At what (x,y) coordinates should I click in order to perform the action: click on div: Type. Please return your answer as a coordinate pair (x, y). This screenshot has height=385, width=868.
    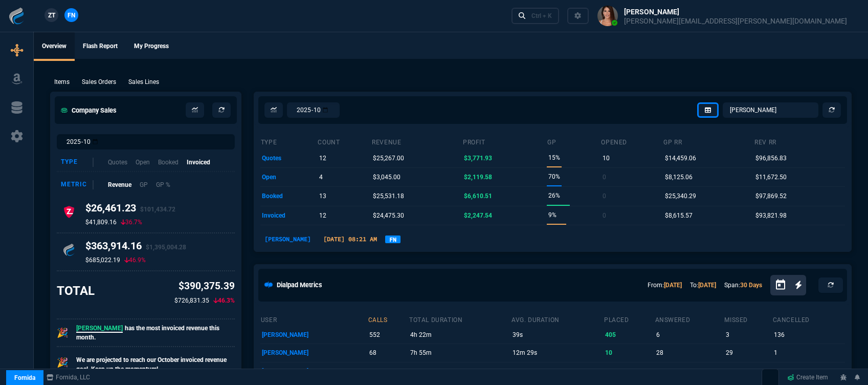
    Looking at the image, I should click on (77, 163).